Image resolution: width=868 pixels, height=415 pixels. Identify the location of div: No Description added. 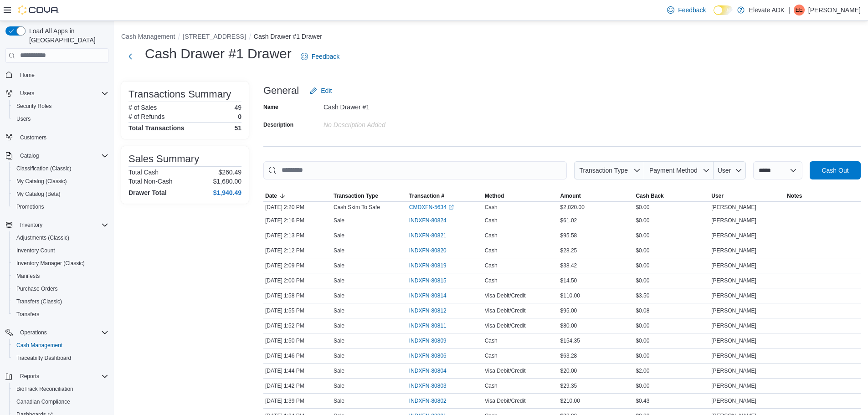
(384, 123).